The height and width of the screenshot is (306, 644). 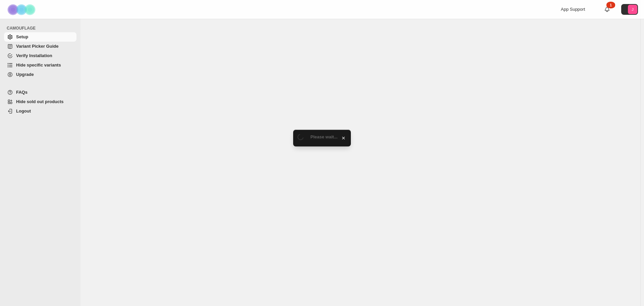 What do you see at coordinates (629, 10) in the screenshot?
I see `button: Avatar with initials J` at bounding box center [629, 10].